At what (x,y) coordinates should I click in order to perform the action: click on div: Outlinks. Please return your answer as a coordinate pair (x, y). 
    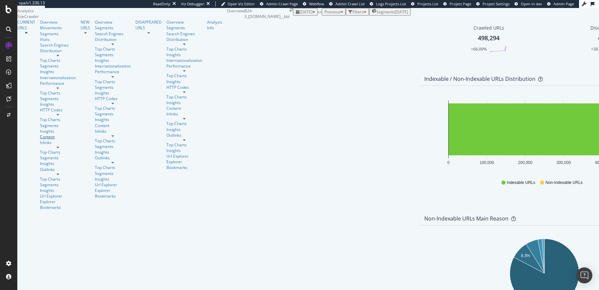
    Looking at the image, I should click on (113, 158).